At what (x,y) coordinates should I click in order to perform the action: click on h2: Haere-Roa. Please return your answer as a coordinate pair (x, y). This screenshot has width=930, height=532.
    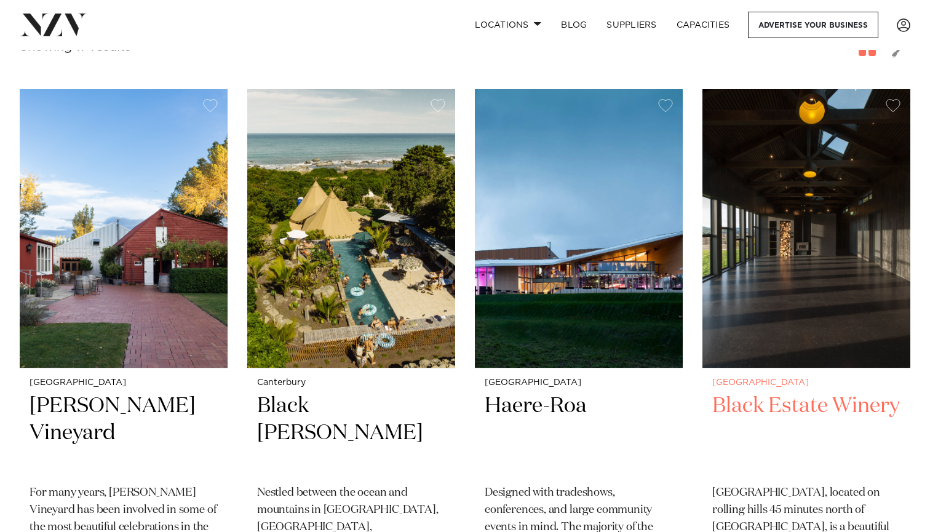
    Looking at the image, I should click on (579, 434).